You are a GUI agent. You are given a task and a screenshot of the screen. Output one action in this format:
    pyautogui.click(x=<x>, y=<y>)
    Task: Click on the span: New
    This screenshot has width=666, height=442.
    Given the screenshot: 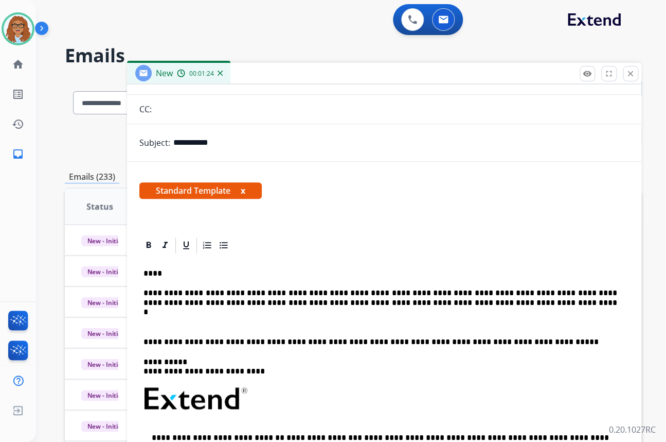 What is the action you would take?
    pyautogui.click(x=164, y=73)
    